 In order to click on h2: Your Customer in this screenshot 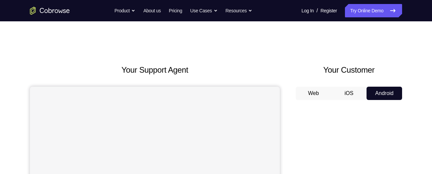, I will do `click(349, 70)`.